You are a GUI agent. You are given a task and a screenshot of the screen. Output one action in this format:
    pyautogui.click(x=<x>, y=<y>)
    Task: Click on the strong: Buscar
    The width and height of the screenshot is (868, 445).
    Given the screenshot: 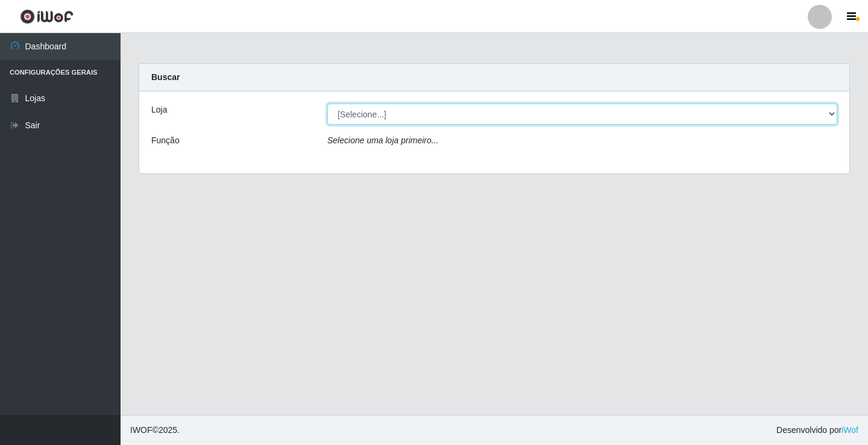 What is the action you would take?
    pyautogui.click(x=165, y=77)
    